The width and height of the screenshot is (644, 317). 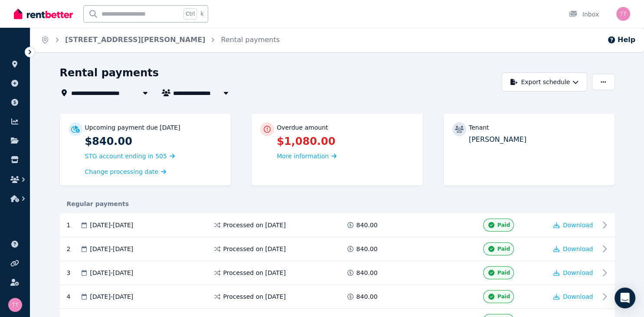 What do you see at coordinates (73, 273) in the screenshot?
I see `div: 3` at bounding box center [73, 273].